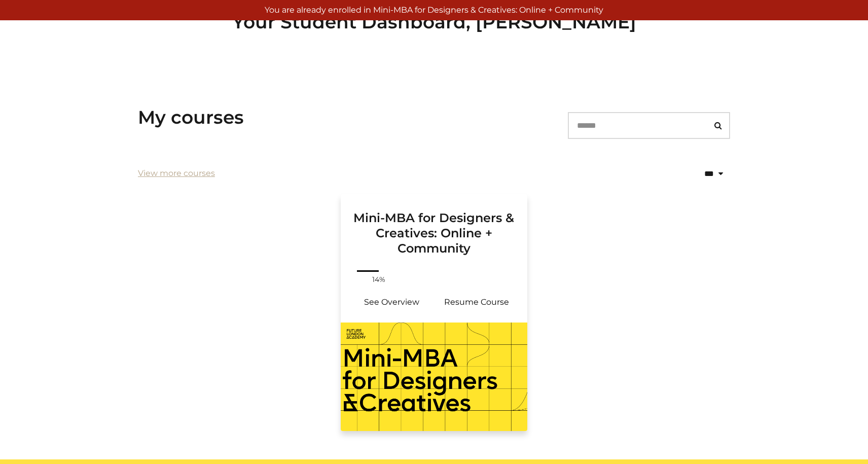 The width and height of the screenshot is (868, 464). Describe the element at coordinates (176, 173) in the screenshot. I see `a: View more courses` at that location.